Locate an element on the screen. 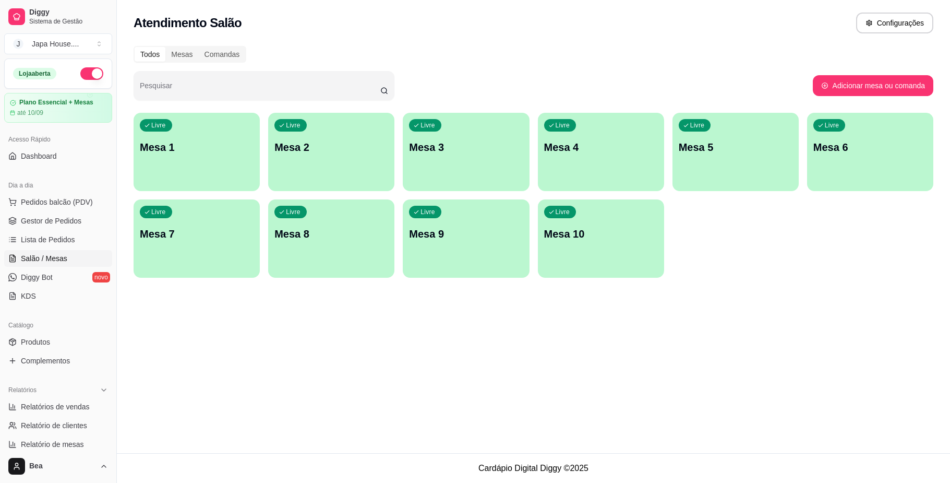  a: DiggySistema de Gestão is located at coordinates (58, 17).